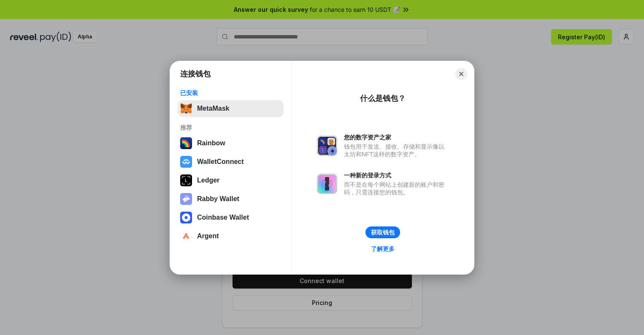  Describe the element at coordinates (186, 108) in the screenshot. I see `img: svg+xml,%3Csvg%20fill%3D%22none%22%20height%3D%2233%22%20viewBox%3D%220%200%2035%2033%22%20width%...` at that location.